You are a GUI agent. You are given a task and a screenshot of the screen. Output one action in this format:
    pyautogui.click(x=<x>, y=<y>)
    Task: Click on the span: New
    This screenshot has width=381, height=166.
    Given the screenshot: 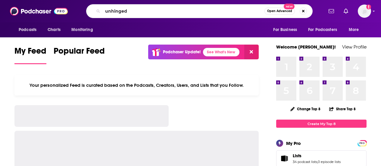 What is the action you would take?
    pyautogui.click(x=289, y=6)
    